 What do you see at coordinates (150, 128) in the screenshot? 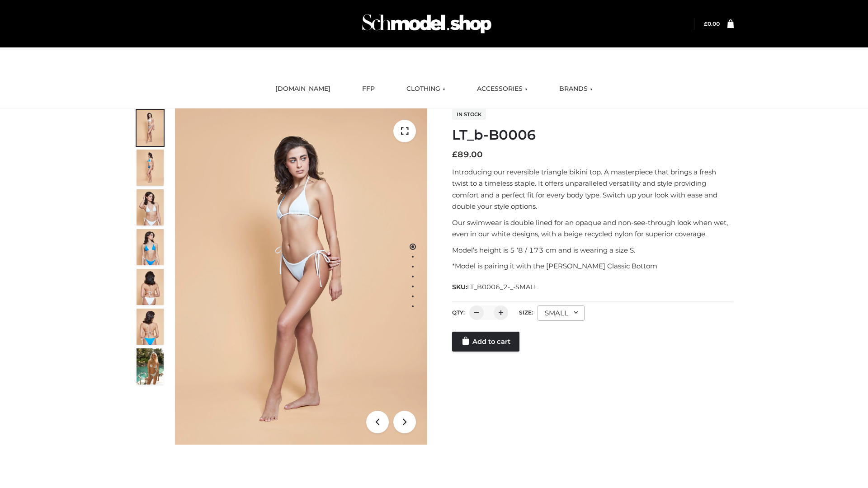
I see `img: ArielClassicBikiniTop_CloudNine_AzureSky_OW114ECO_1-scaled.jpg` at bounding box center [150, 128].